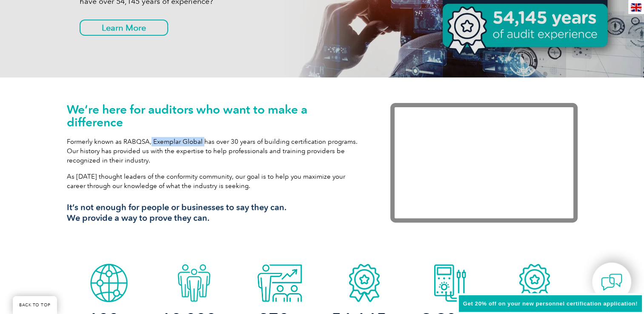  Describe the element at coordinates (35, 305) in the screenshot. I see `a: BACK TO TOP` at that location.